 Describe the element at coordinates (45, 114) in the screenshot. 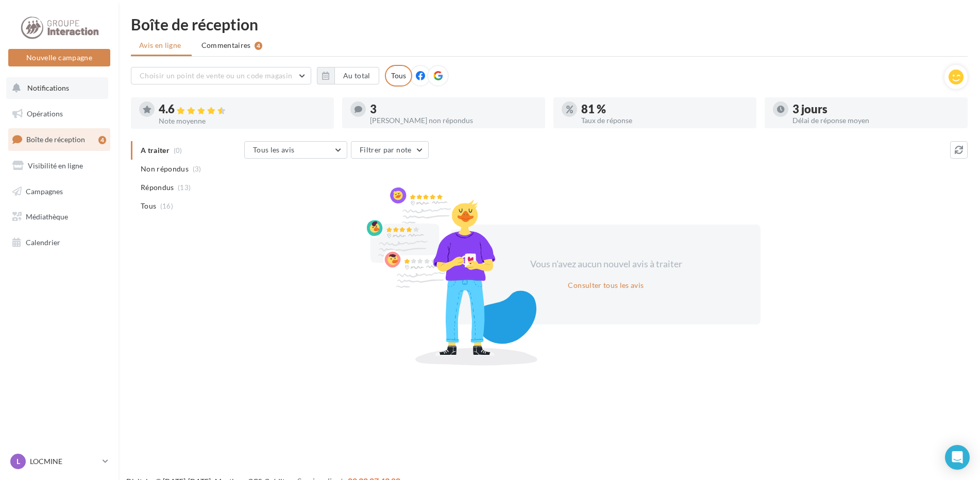

I see `span: Opérations` at that location.